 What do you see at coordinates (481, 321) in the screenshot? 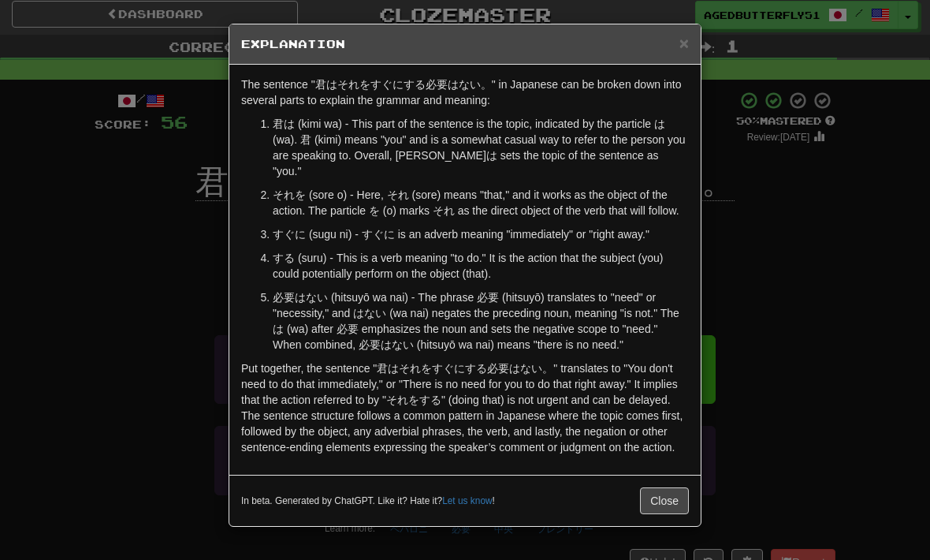
I see `p: 必要はない (hitsuyō wa nai) - The phrase 必要 (hitsuyō) translates to "need" or "necessity," and はない (wa...` at bounding box center [481, 321].